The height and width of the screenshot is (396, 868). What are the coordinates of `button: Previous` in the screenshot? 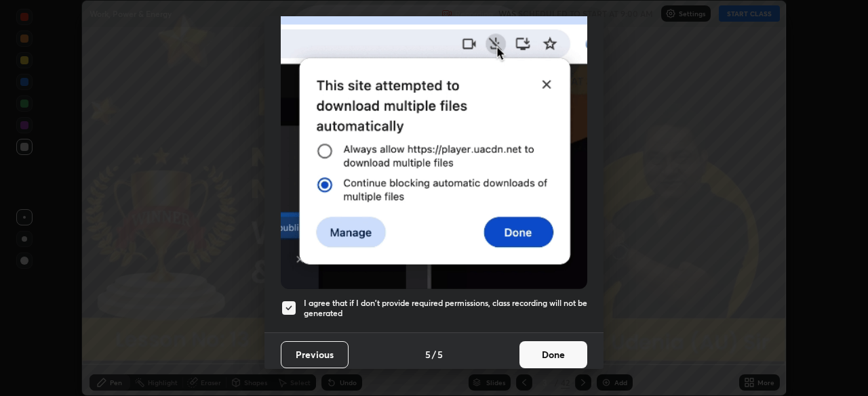 It's located at (315, 355).